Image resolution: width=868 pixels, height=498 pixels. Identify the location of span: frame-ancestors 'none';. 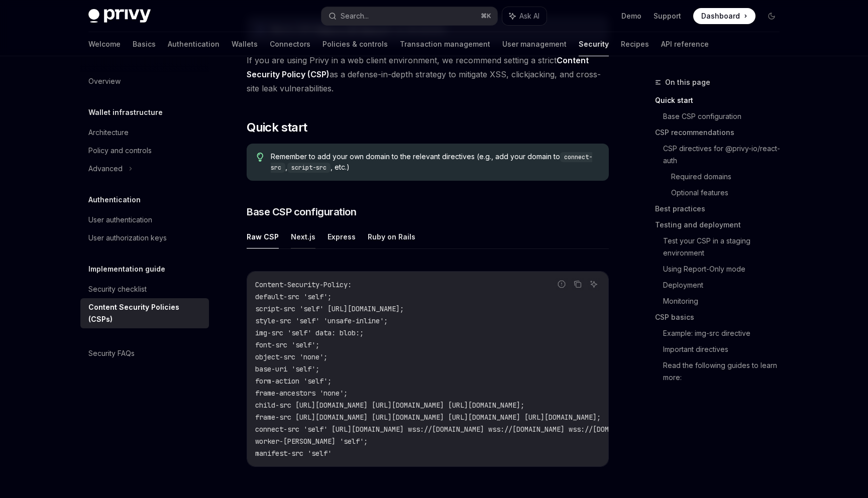
(302, 393).